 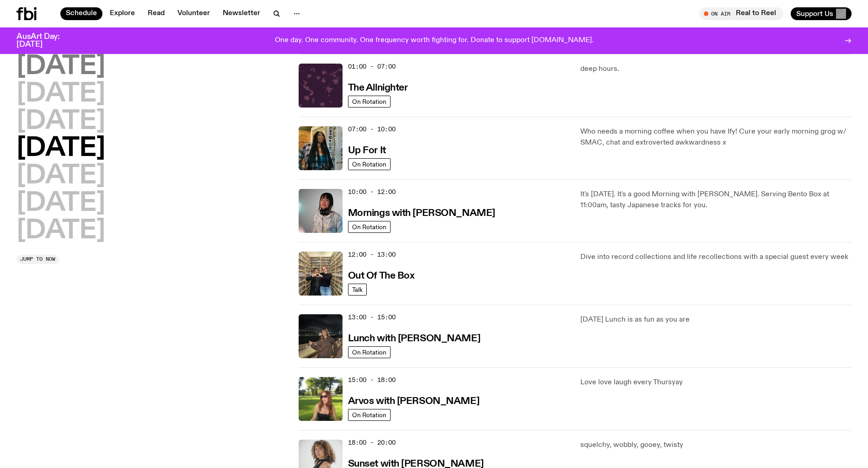 What do you see at coordinates (716, 257) in the screenshot?
I see `p: Dive into record collections and life recollections with a special guest every week` at bounding box center [716, 257].